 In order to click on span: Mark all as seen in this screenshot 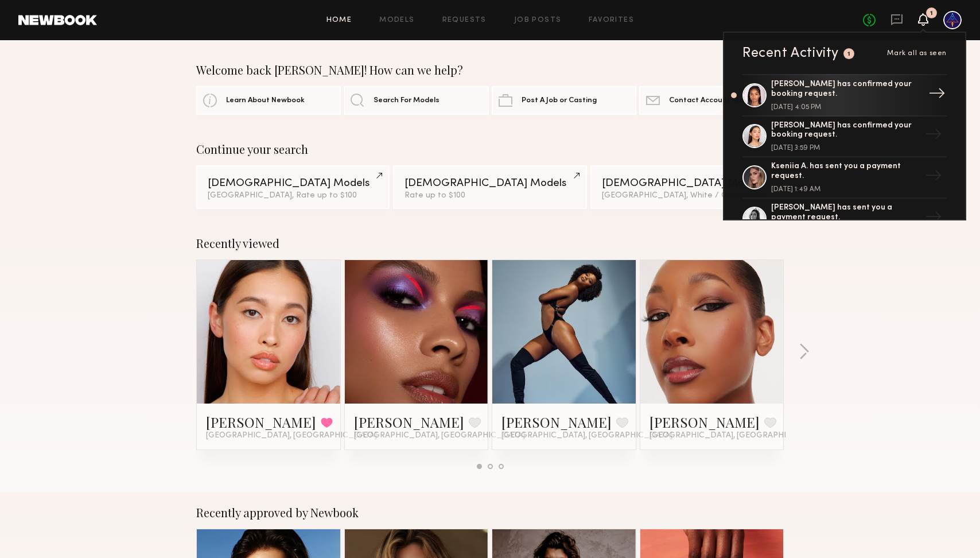, I will do `click(917, 53)`.